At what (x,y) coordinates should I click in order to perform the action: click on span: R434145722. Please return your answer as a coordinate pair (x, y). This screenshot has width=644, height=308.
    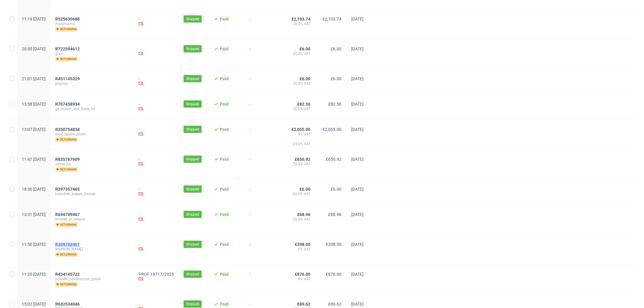
    Looking at the image, I should click on (67, 274).